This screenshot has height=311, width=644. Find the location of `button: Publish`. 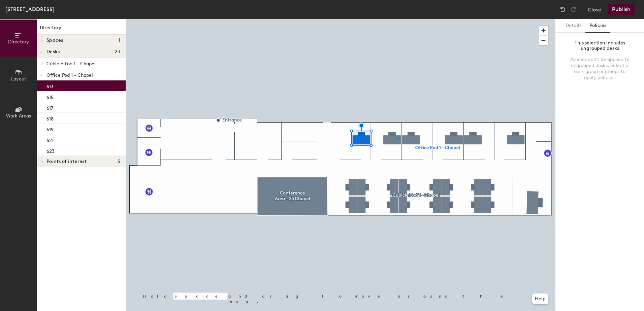

button: Publish is located at coordinates (621, 9).